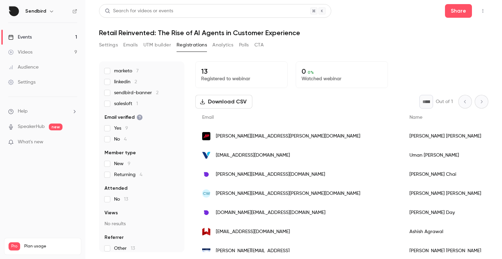 The height and width of the screenshot is (259, 502). Describe the element at coordinates (259, 45) in the screenshot. I see `button: CTA` at that location.